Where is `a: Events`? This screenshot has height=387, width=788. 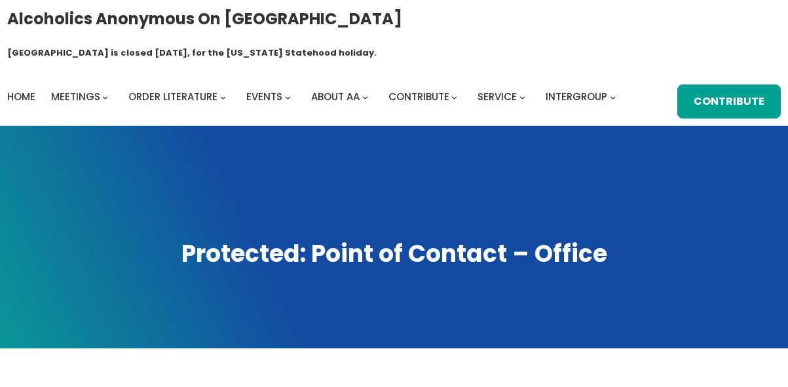
a: Events is located at coordinates (264, 97).